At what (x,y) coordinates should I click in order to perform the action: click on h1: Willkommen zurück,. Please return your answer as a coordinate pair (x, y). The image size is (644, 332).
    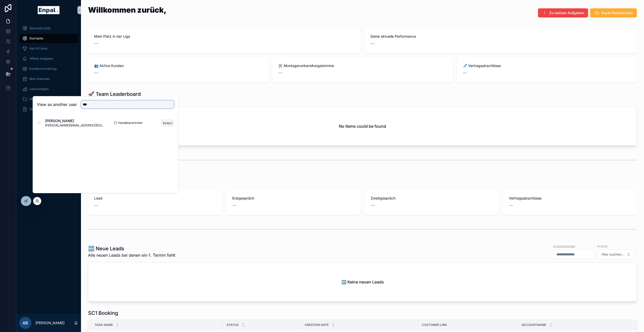
    Looking at the image, I should click on (127, 10).